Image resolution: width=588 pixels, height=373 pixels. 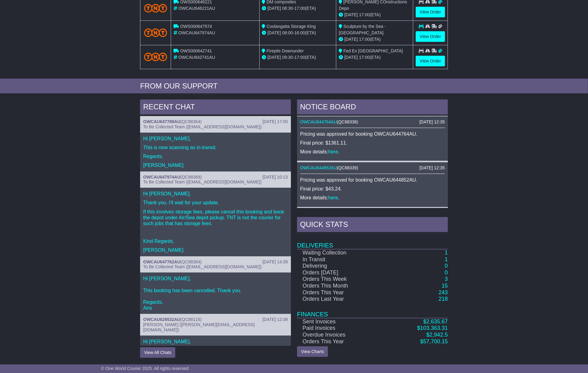 What do you see at coordinates (372, 225) in the screenshot?
I see `div: Quick Stats` at bounding box center [372, 225].